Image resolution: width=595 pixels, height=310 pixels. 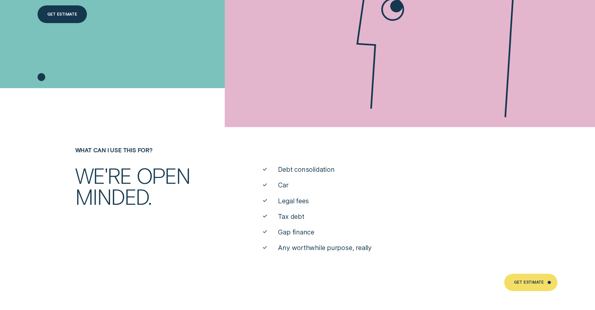 What do you see at coordinates (283, 185) in the screenshot?
I see `span: Car` at bounding box center [283, 185].